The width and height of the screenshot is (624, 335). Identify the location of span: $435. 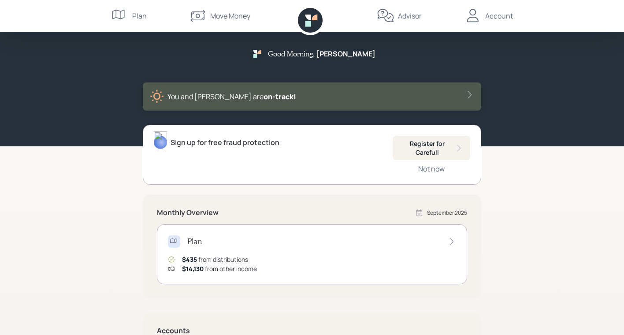
(190, 259).